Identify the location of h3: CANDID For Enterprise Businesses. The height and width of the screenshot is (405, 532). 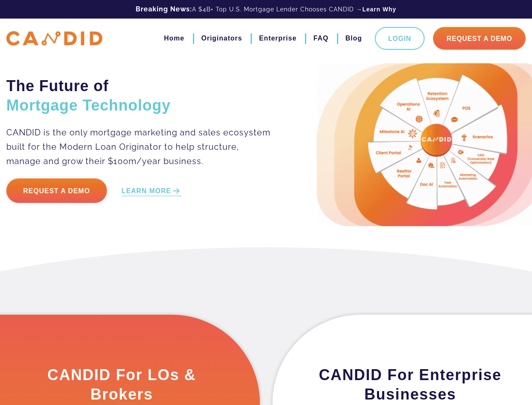
(410, 384).